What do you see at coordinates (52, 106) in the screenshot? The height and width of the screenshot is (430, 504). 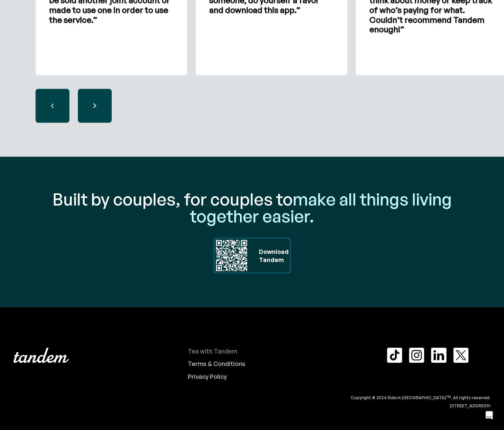 I see `div: previous slide` at bounding box center [52, 106].